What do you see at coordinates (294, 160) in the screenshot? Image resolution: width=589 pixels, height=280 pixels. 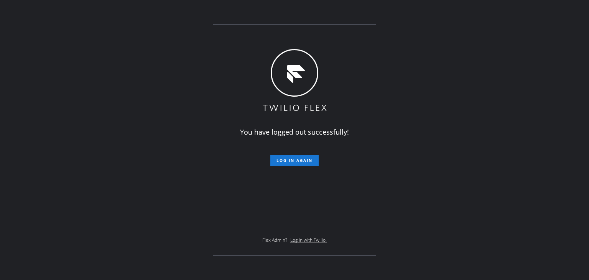 I see `span: Log in again` at bounding box center [294, 160].